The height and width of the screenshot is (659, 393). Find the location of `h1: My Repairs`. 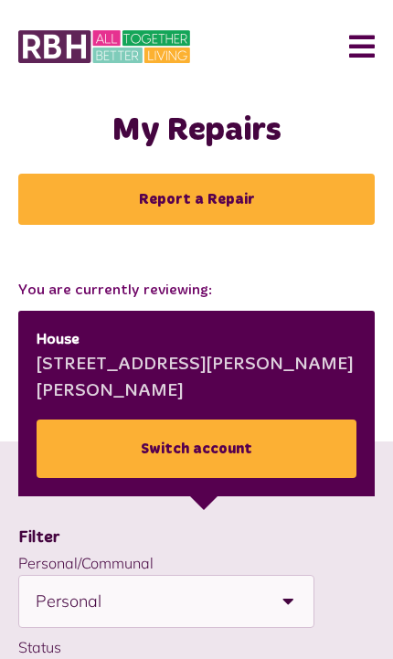

h1: My Repairs is located at coordinates (196, 131).